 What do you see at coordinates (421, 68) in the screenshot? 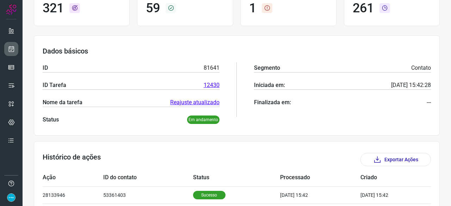
I see `p: Contato` at bounding box center [421, 68].